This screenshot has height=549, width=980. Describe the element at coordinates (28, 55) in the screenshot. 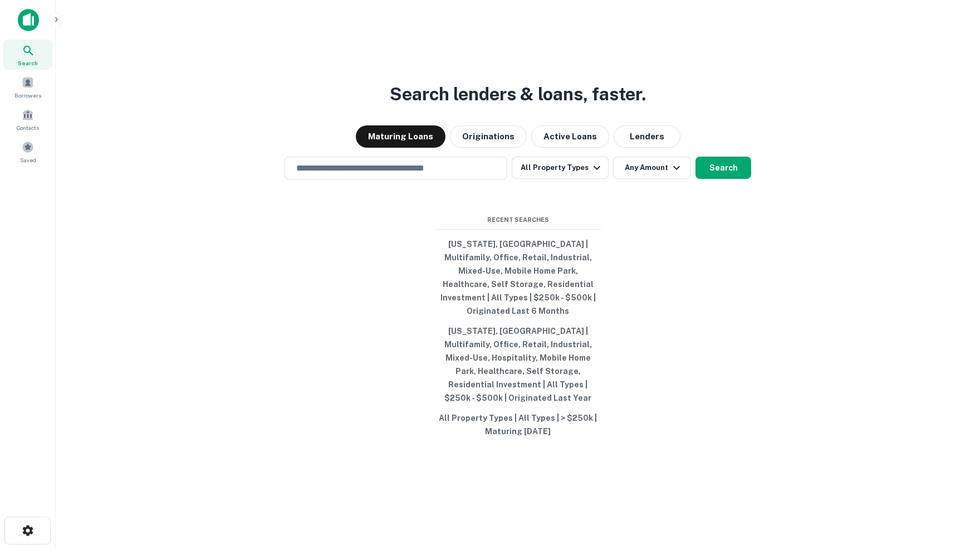

I see `div: Search` at that location.